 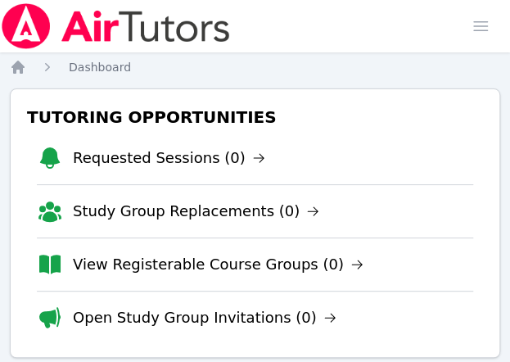 I want to click on nav: Breadcrumb, so click(x=254, y=67).